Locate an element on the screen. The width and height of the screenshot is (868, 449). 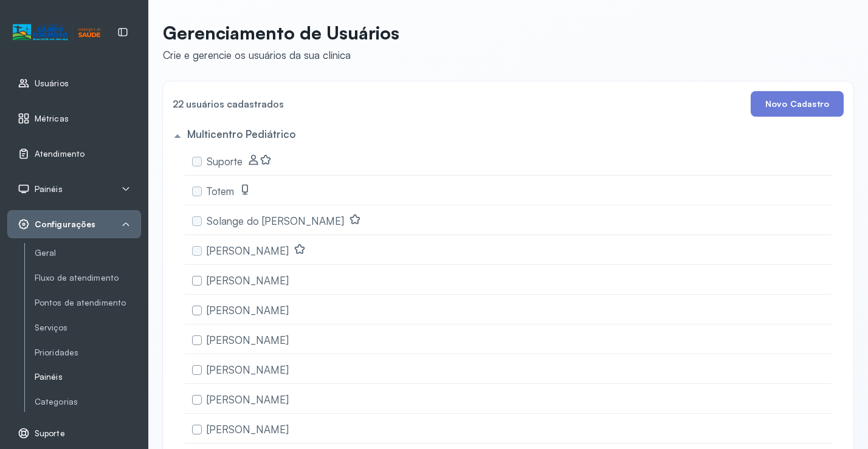
a: Fluxo de atendimento is located at coordinates (87, 277).